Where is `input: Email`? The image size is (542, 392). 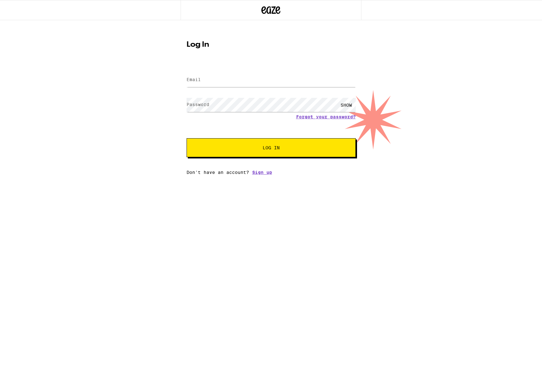
input: Email is located at coordinates (271, 80).